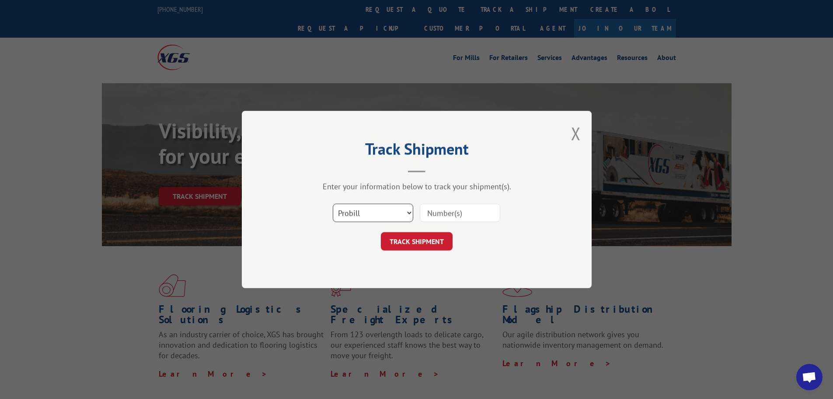 This screenshot has height=399, width=833. I want to click on div: Enter your information below to track your shipment(s)., so click(417, 186).